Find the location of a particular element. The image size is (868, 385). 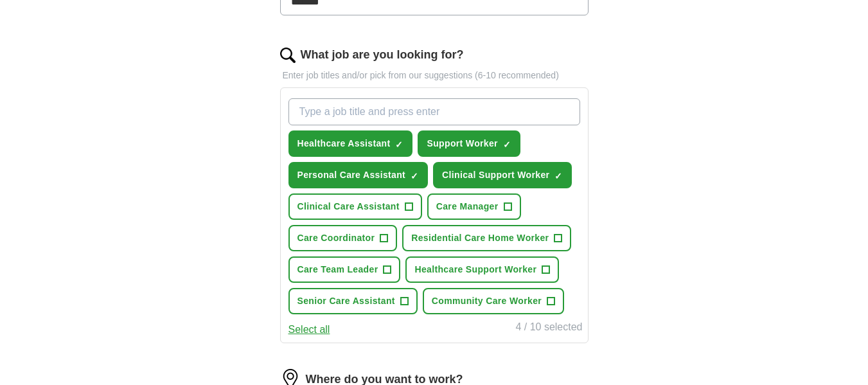

button: Clinical Support Worker✓ is located at coordinates (502, 175).